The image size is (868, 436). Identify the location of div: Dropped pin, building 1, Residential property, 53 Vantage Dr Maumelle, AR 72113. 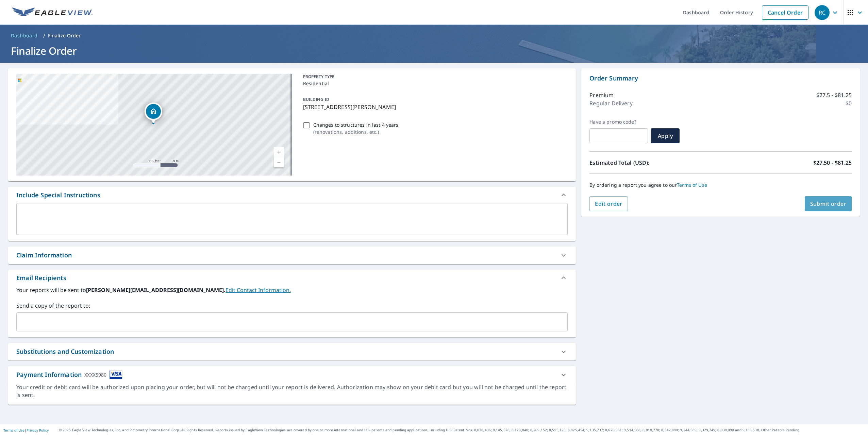
(153, 113).